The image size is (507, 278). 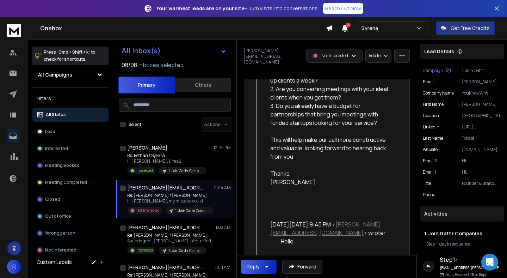 I want to click on h1: Onebox, so click(x=183, y=28).